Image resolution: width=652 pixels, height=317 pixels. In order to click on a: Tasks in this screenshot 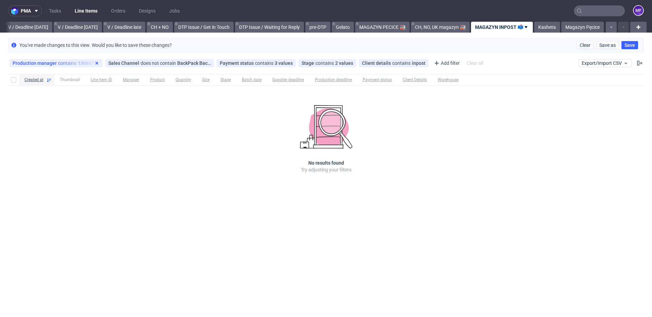, I will do `click(55, 11)`.